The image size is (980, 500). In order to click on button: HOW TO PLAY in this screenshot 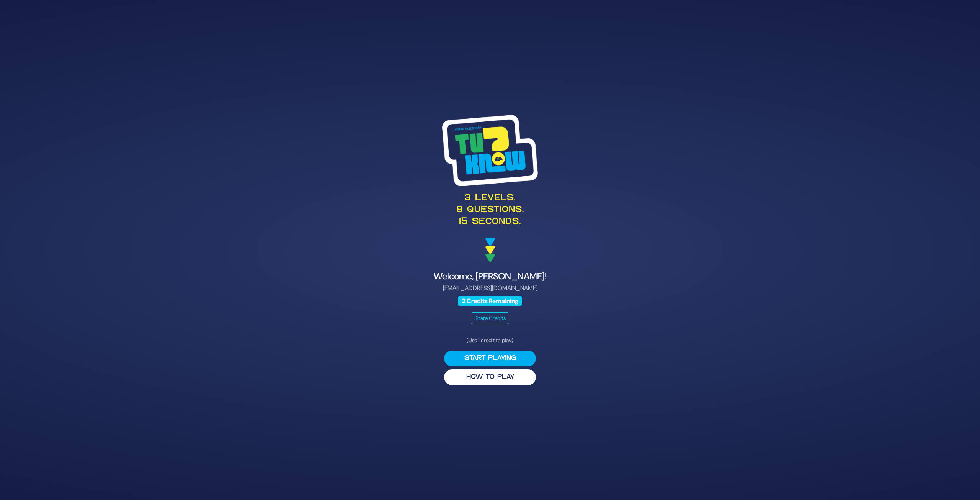, I will do `click(490, 377)`.